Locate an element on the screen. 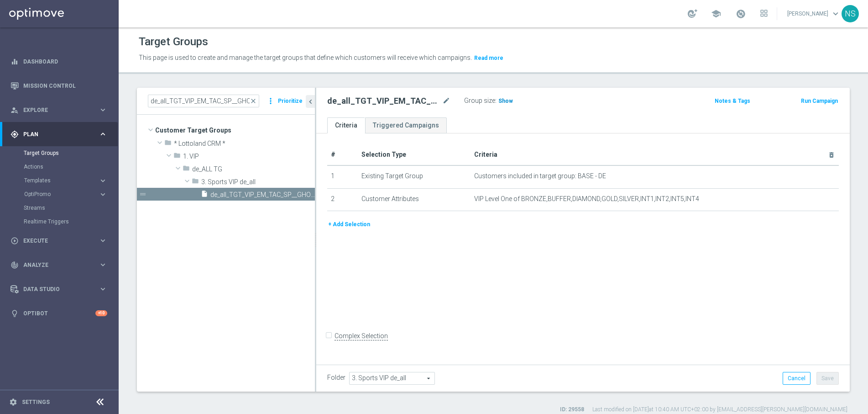 The height and width of the screenshot is (414, 868). span: Customer Target Groups is located at coordinates (235, 130).